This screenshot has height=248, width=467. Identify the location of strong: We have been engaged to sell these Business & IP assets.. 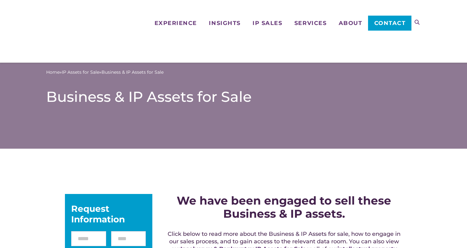
(284, 207).